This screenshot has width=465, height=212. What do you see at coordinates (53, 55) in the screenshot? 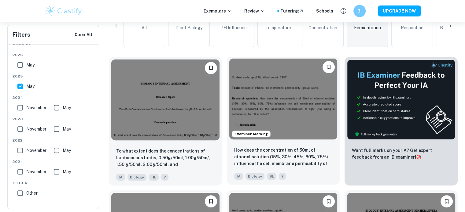
I see `span: 2026` at bounding box center [53, 55].